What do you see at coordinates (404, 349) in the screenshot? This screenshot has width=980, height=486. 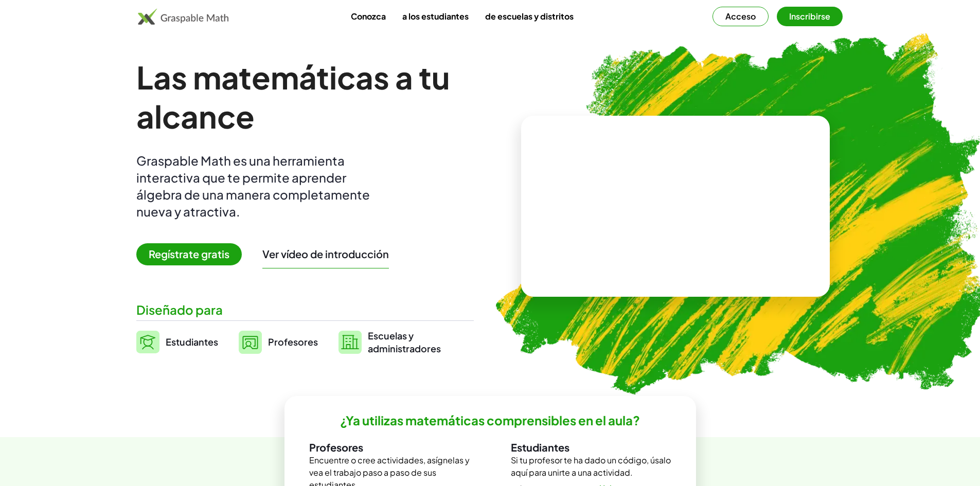 I see `font: administradores` at bounding box center [404, 349].